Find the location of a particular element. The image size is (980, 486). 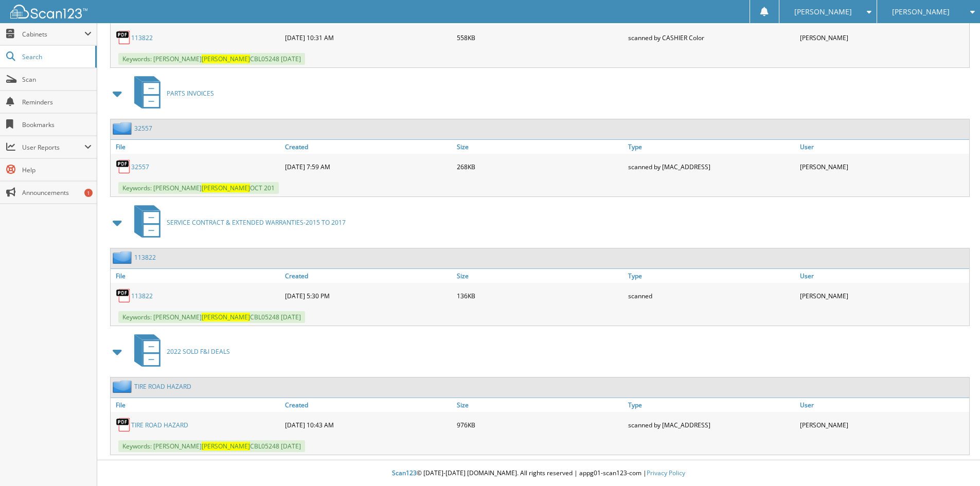

div: 268KB is located at coordinates (541, 166).